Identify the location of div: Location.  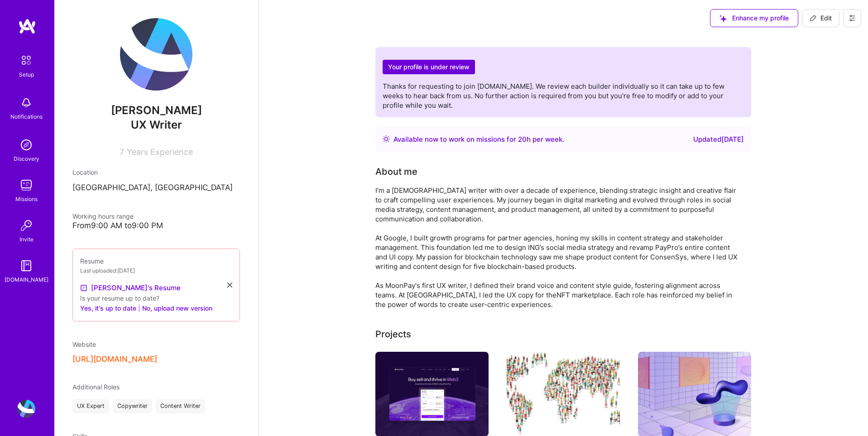
(156, 172).